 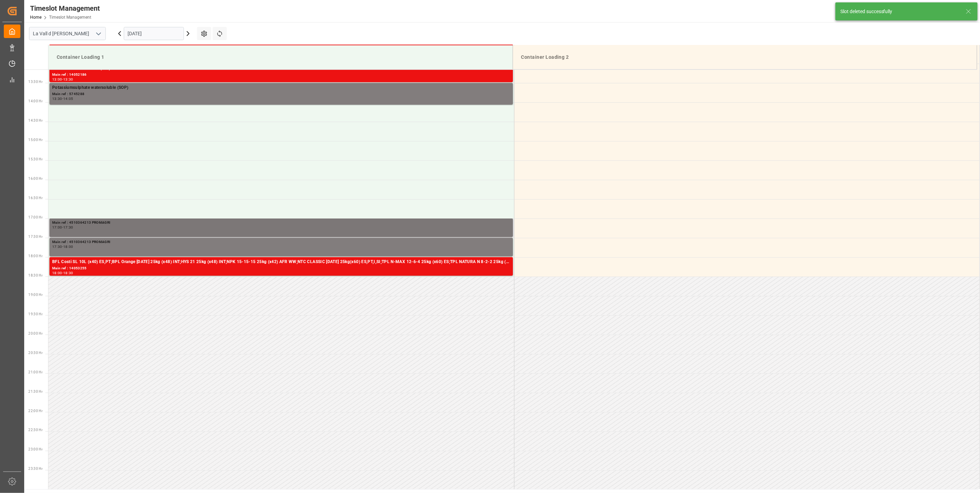 I want to click on span: 19:30 Hr, so click(x=36, y=314).